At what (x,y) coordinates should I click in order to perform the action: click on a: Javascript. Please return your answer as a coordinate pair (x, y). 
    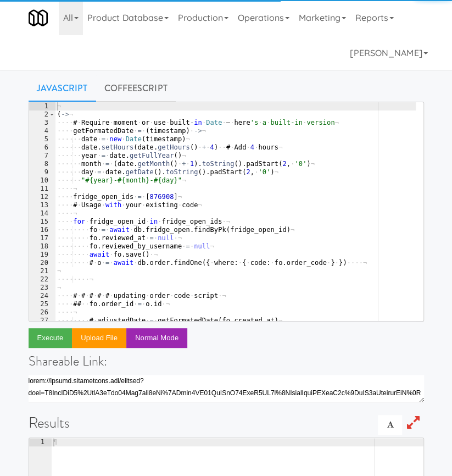
    Looking at the image, I should click on (62, 89).